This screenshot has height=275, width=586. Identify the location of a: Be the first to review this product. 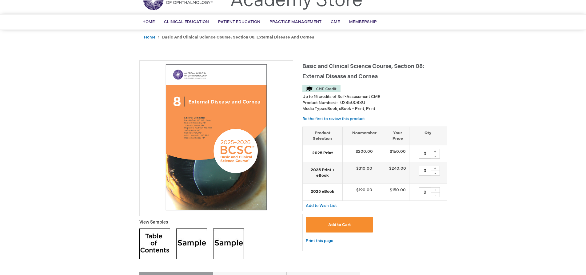
(333, 119).